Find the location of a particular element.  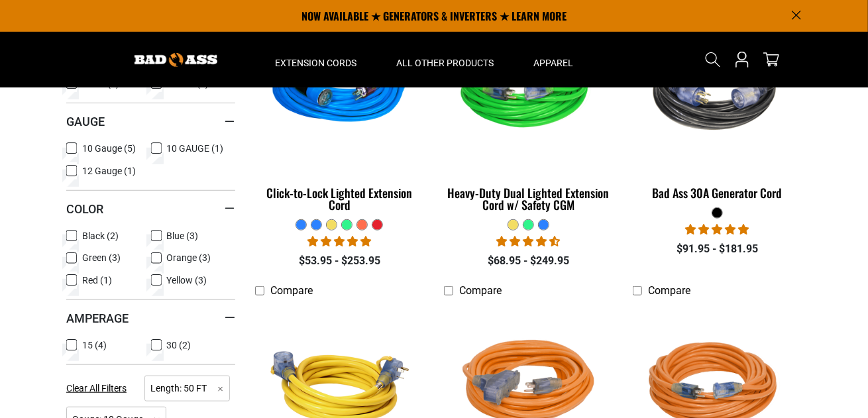

span: 100 FT (4) is located at coordinates (188, 84).